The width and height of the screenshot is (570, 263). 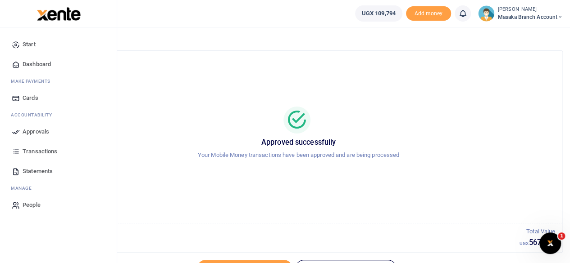 I want to click on li: Toup your wallet, so click(x=428, y=14).